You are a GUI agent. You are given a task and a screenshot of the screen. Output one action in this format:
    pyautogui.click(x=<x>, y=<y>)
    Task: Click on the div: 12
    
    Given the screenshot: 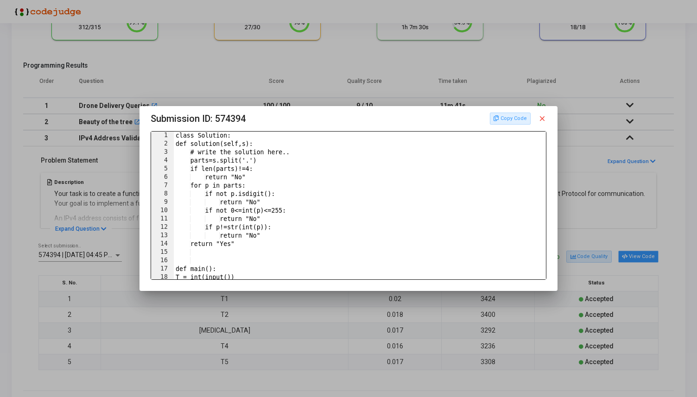 What is the action you would take?
    pyautogui.click(x=162, y=228)
    